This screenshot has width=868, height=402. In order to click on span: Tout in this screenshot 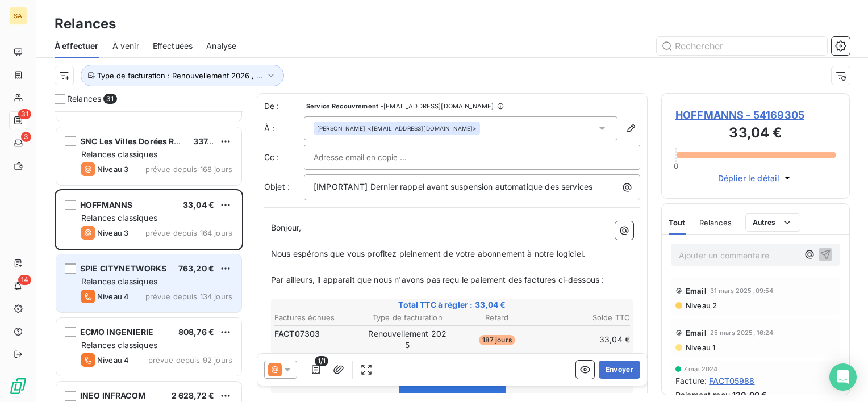, I will do `click(677, 223)`.